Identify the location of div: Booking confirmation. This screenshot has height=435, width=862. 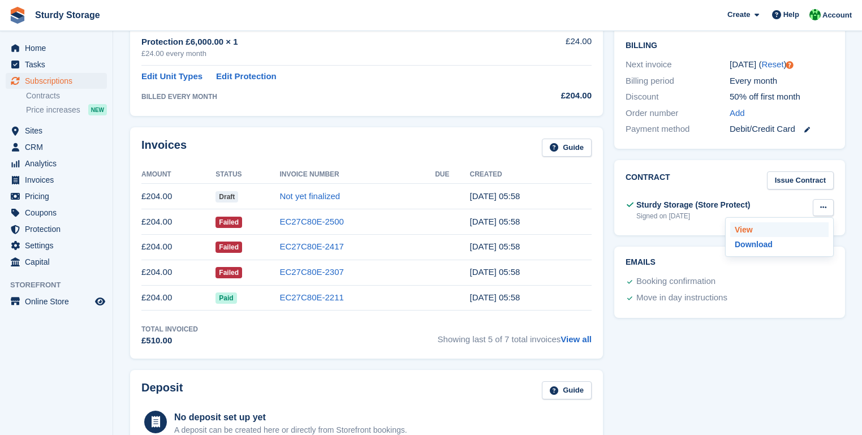
(676, 282).